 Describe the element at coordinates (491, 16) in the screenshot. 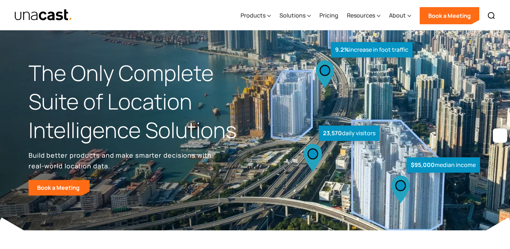

I see `img: Search icon` at that location.